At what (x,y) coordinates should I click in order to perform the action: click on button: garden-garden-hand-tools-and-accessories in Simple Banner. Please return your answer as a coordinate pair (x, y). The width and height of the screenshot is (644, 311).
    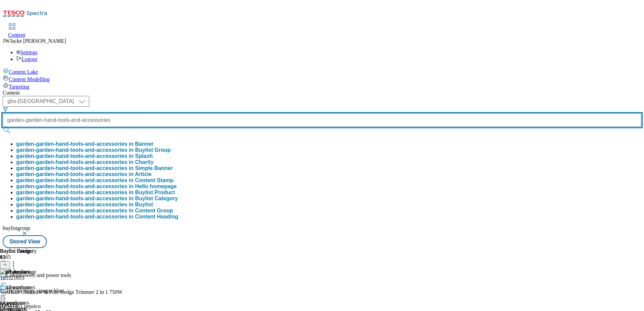
    Looking at the image, I should click on (94, 168).